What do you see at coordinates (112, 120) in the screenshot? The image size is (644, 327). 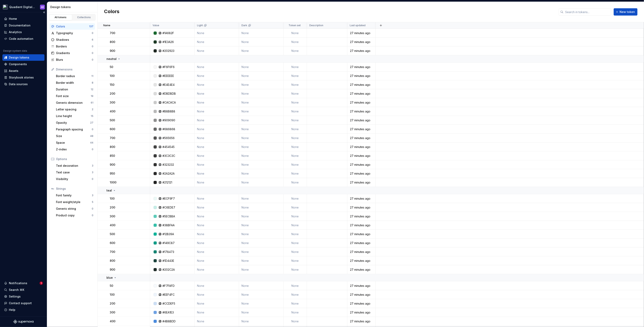 I see `p: 500` at bounding box center [112, 120].